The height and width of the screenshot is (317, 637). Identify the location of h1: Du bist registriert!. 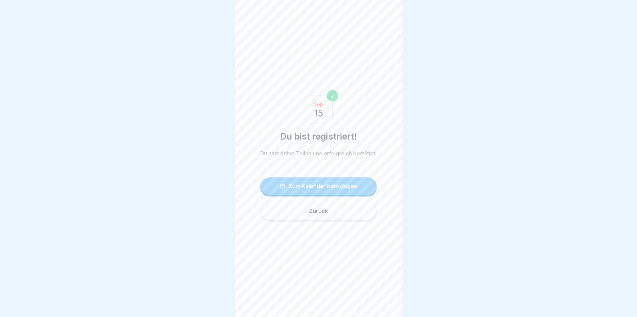
(318, 137).